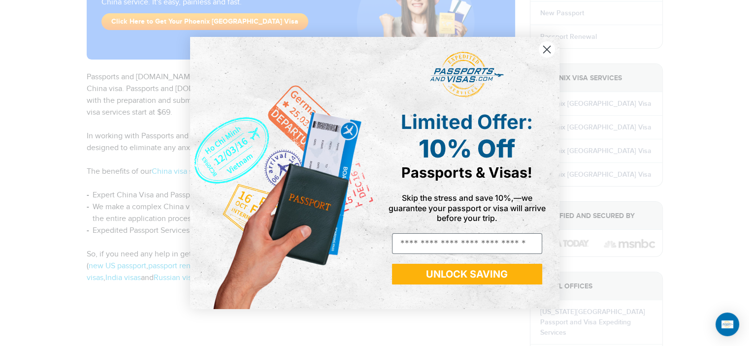 This screenshot has height=346, width=749. Describe the element at coordinates (467, 75) in the screenshot. I see `img: passports and visas` at that location.